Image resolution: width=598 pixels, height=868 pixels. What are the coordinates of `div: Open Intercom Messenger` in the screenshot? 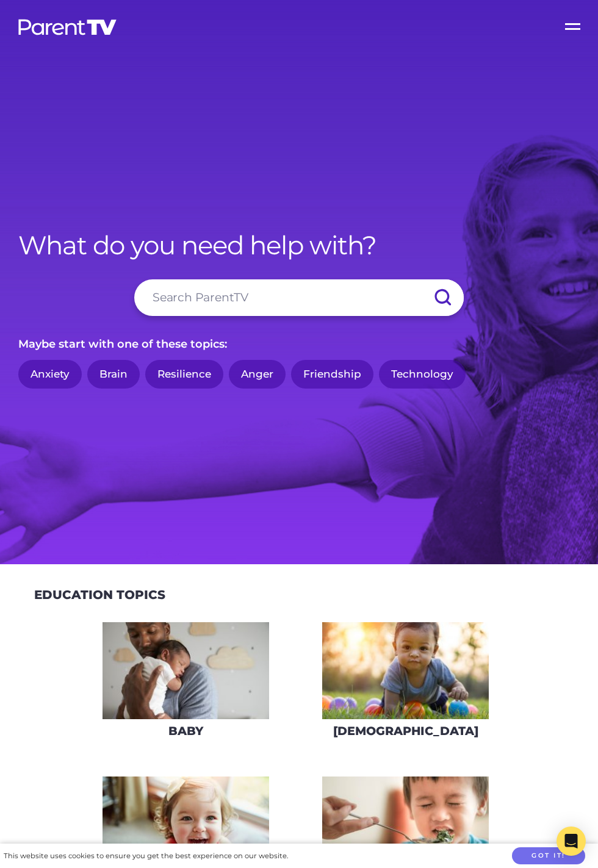 It's located at (571, 841).